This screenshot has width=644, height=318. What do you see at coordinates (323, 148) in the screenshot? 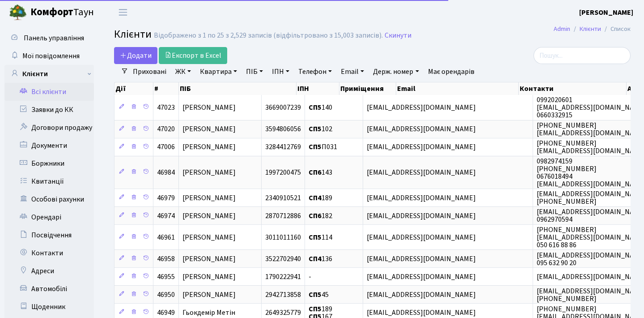
I see `span: П031` at bounding box center [323, 148].